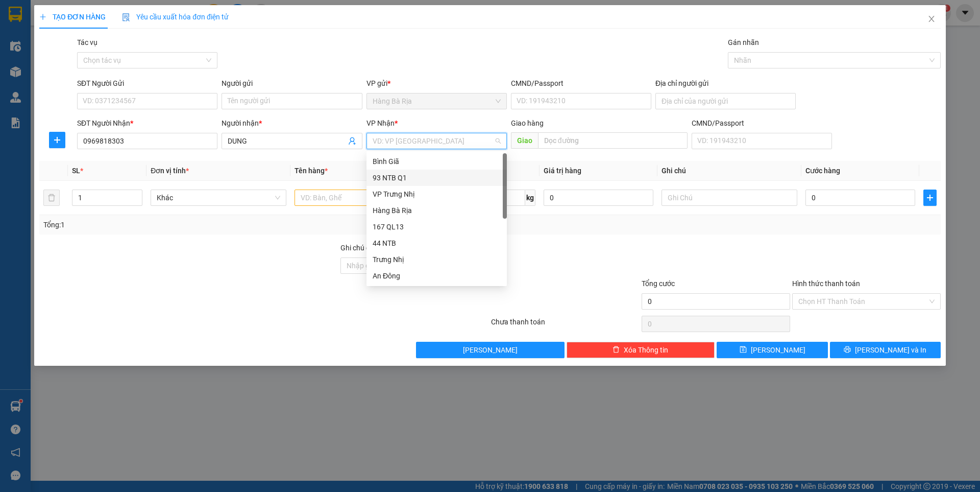 This screenshot has width=980, height=492. What do you see at coordinates (76, 15) in the screenshot?
I see `li: Hoa Mai` at bounding box center [76, 15].